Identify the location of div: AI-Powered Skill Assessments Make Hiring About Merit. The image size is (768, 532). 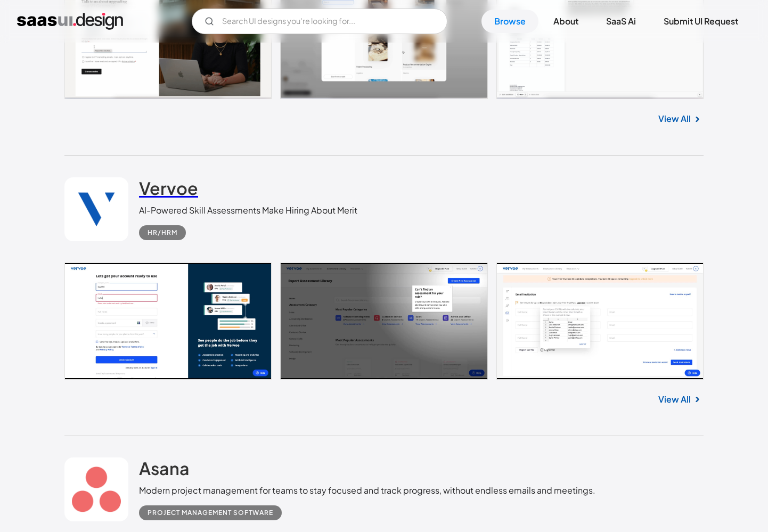
(248, 211).